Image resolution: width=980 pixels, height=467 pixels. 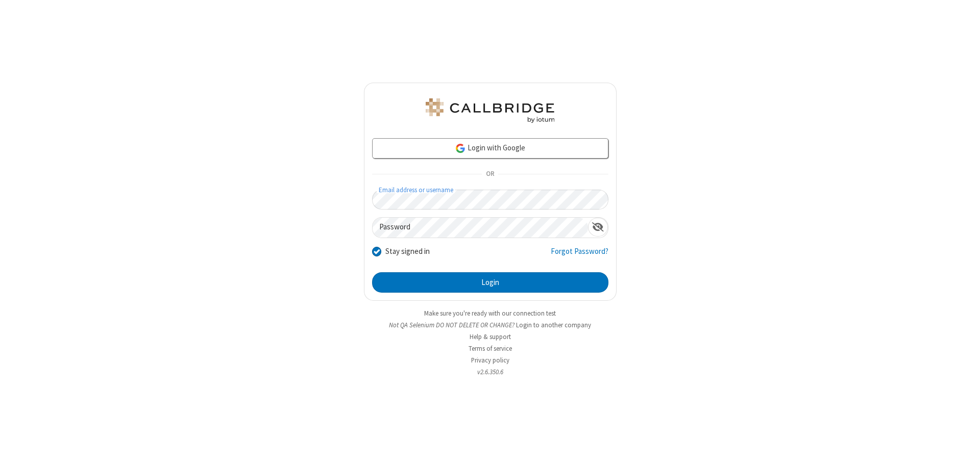 What do you see at coordinates (480, 227) in the screenshot?
I see `input: Password` at bounding box center [480, 227].